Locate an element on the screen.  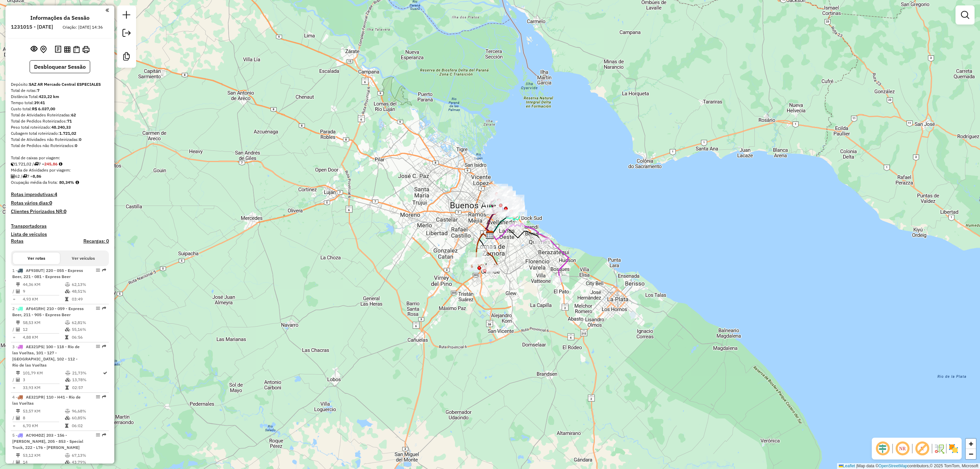
a: Exportar sessão is located at coordinates (127, 34).